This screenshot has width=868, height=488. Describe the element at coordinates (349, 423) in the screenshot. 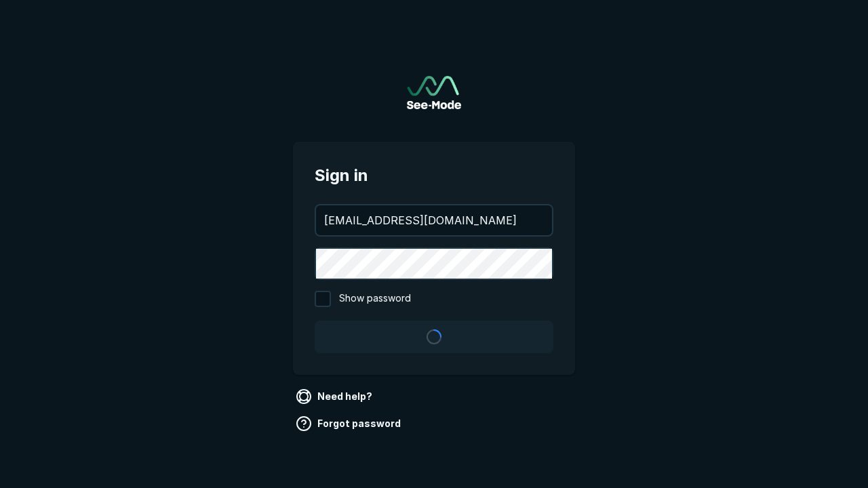

I see `a: Forgot password` at that location.